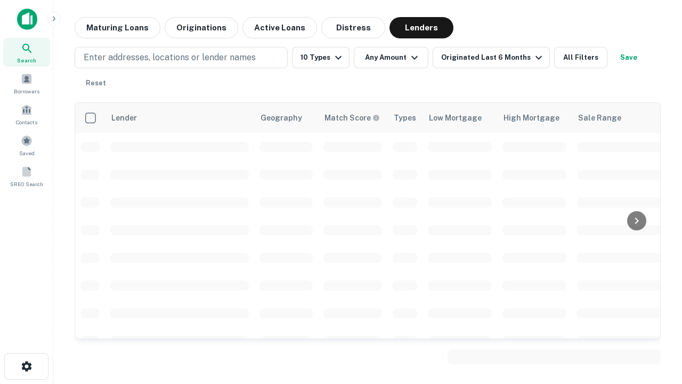 This screenshot has width=682, height=384. What do you see at coordinates (27, 83) in the screenshot?
I see `a: Borrowers` at bounding box center [27, 83].